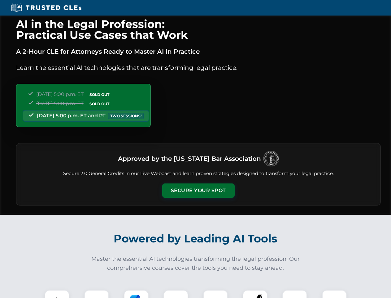 The height and width of the screenshot is (298, 391). Describe the element at coordinates (199, 51) in the screenshot. I see `p: A 2-Hour CLE for Attorneys Ready to Master AI in Practice` at that location.